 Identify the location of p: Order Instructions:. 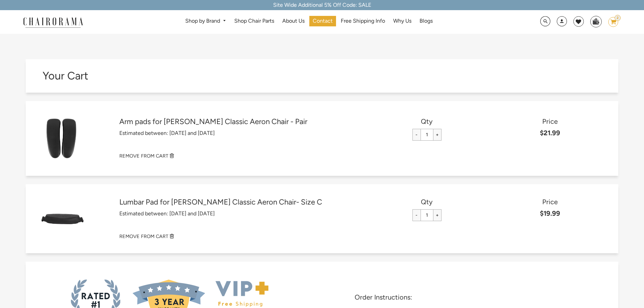
(477, 297).